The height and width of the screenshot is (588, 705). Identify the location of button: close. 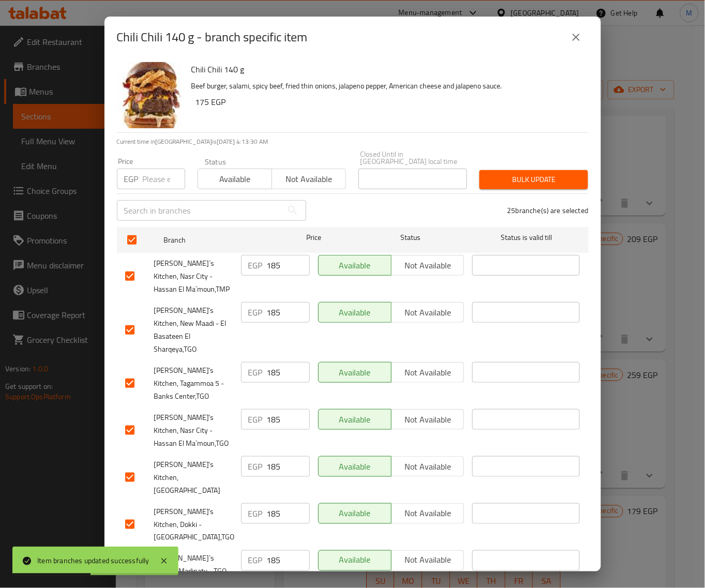
(576, 37).